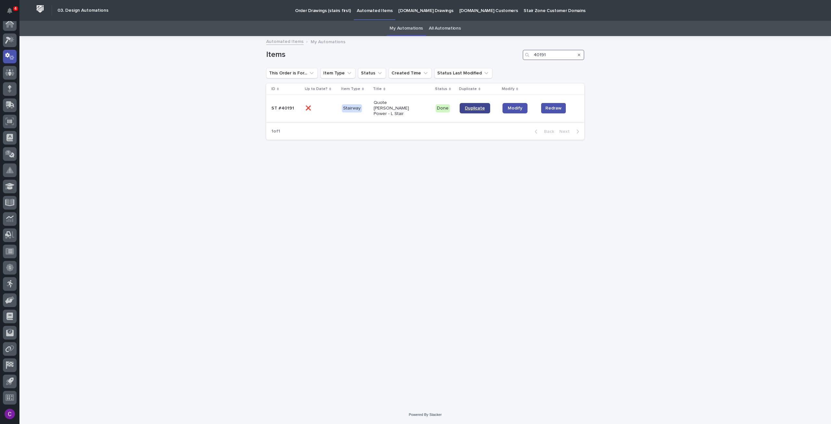 The height and width of the screenshot is (424, 831). Describe the element at coordinates (553, 55) in the screenshot. I see `input: Search` at that location.